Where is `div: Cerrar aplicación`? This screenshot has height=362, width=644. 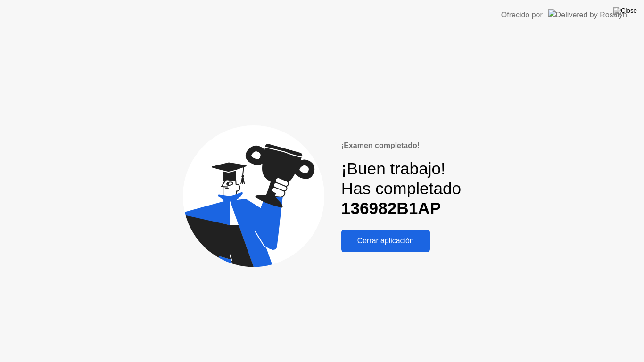 div: Cerrar aplicación is located at coordinates (386, 241).